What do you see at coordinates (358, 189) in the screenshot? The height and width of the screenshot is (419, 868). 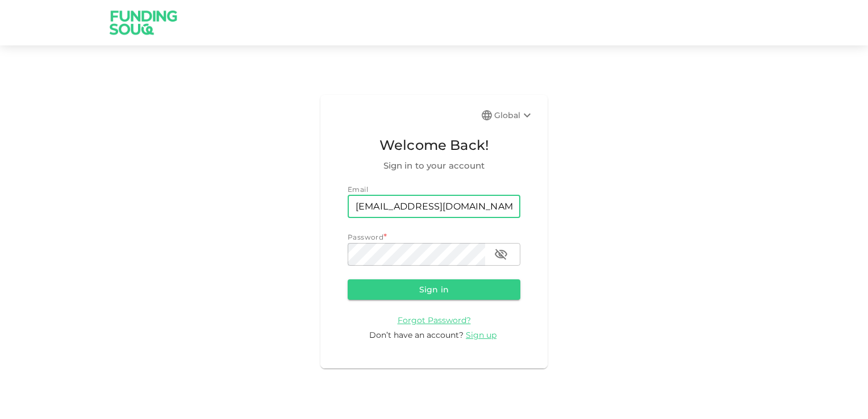 I see `span: Email` at bounding box center [358, 189].